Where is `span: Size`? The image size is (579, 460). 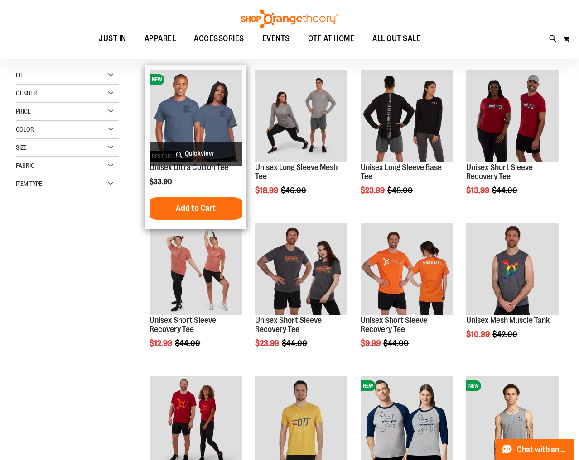
span: Size is located at coordinates (21, 148).